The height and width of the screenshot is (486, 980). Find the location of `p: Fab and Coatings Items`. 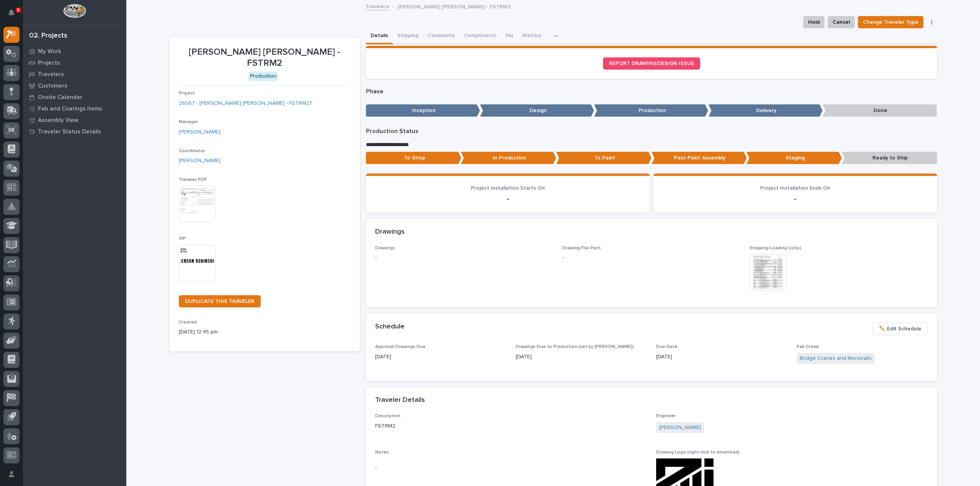

p: Fab and Coatings Items is located at coordinates (70, 109).